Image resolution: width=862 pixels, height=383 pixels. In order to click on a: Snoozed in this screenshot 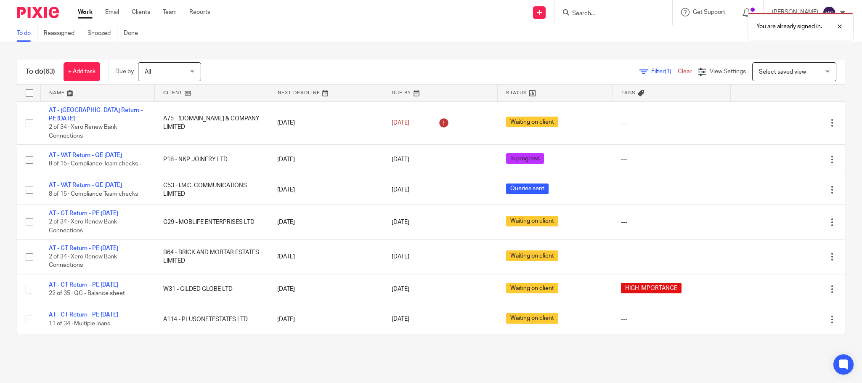, I will do `click(102, 33)`.